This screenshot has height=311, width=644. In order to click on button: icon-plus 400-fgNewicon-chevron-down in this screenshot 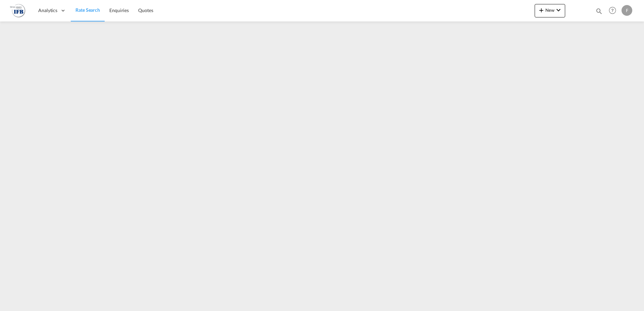, I will do `click(550, 11)`.